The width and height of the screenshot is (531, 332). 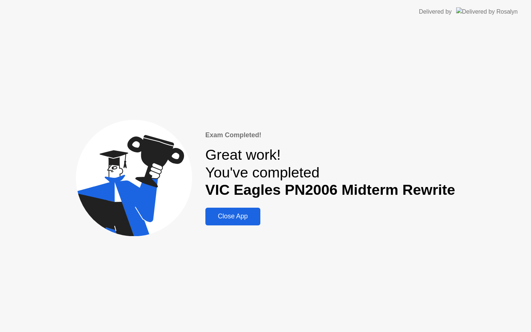 What do you see at coordinates (330, 189) in the screenshot?
I see `b: VIC Eagles PN2006 Midterm Rewrite` at bounding box center [330, 189].